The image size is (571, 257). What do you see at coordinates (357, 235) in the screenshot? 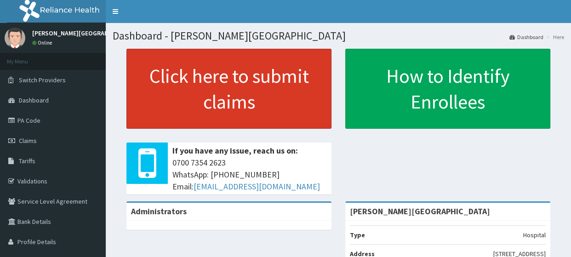
I see `b: Type` at bounding box center [357, 235].